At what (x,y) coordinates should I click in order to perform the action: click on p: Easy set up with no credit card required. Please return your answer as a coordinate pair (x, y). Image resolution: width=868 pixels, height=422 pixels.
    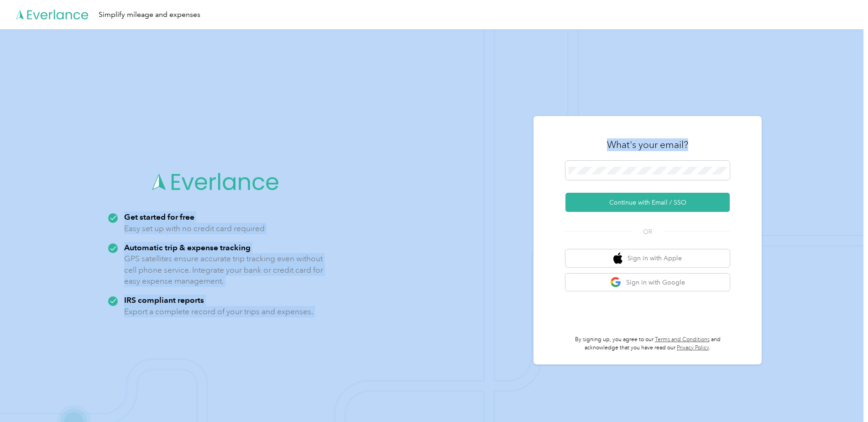
    Looking at the image, I should click on (194, 228).